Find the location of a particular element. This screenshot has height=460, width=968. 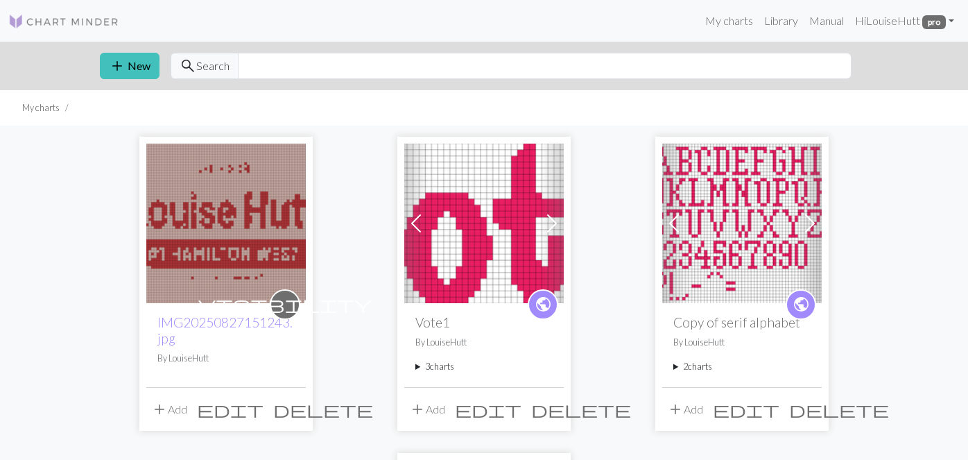

span: Search is located at coordinates (213, 66).